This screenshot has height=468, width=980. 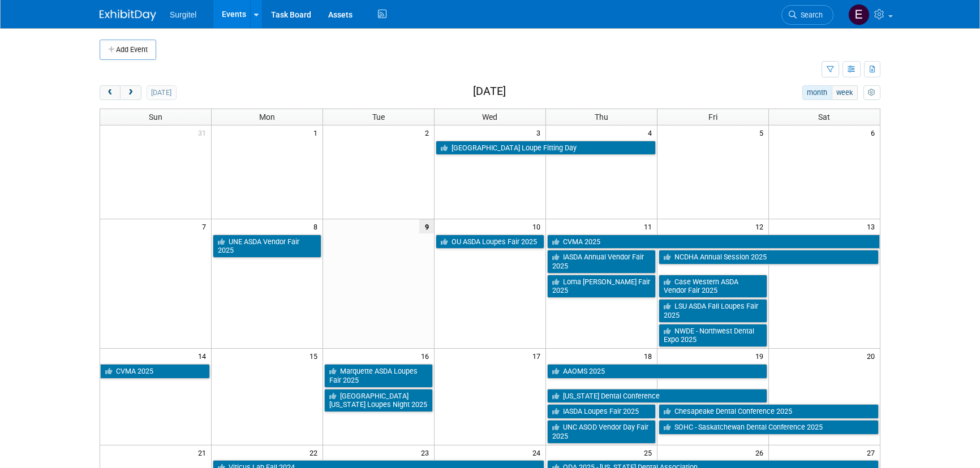 I want to click on button: next, so click(x=130, y=93).